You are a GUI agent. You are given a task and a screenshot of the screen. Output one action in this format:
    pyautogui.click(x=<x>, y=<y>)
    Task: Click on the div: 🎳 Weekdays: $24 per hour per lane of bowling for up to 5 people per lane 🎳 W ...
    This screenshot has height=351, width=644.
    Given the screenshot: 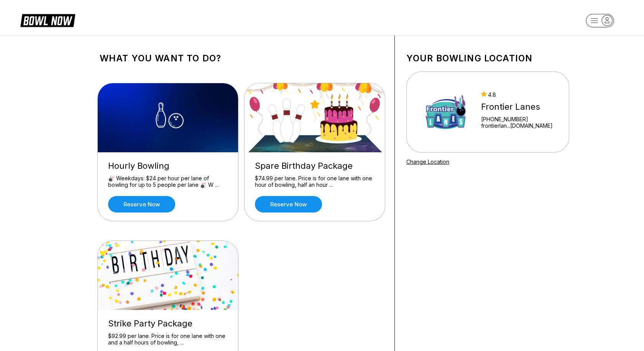 What is the action you would take?
    pyautogui.click(x=168, y=182)
    